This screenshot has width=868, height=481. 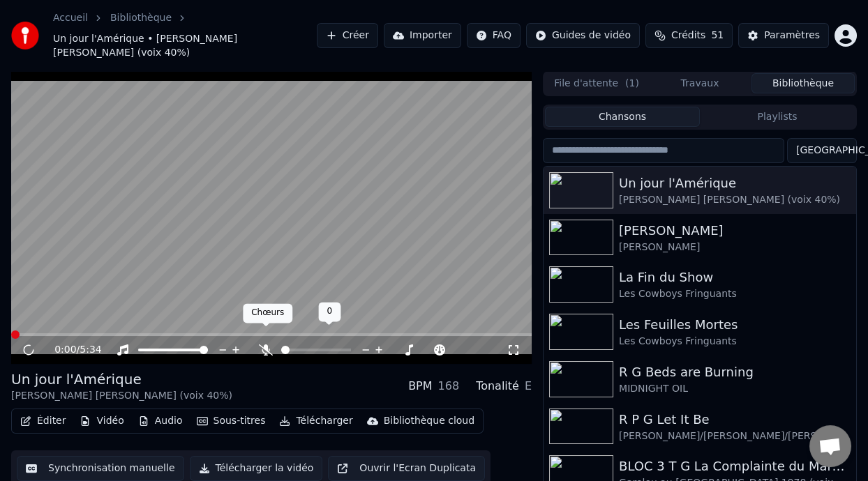 What do you see at coordinates (448, 387) in the screenshot?
I see `div: 168` at bounding box center [448, 387].